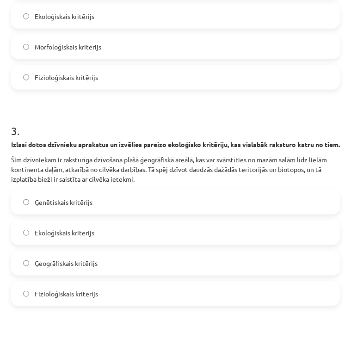 The width and height of the screenshot is (351, 338). I want to click on input: Ģenētiskais kritērijs, so click(26, 202).